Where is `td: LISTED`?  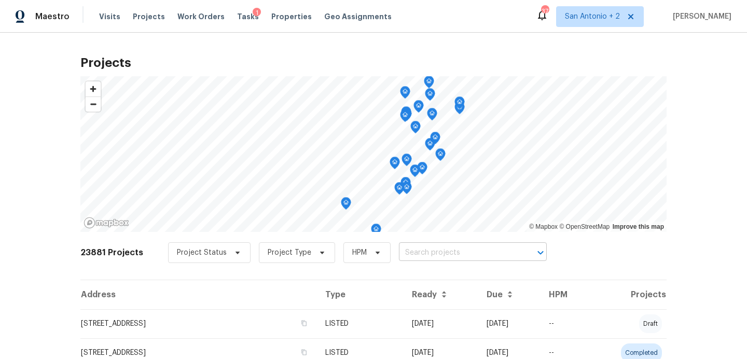
td: LISTED is located at coordinates (360, 324).